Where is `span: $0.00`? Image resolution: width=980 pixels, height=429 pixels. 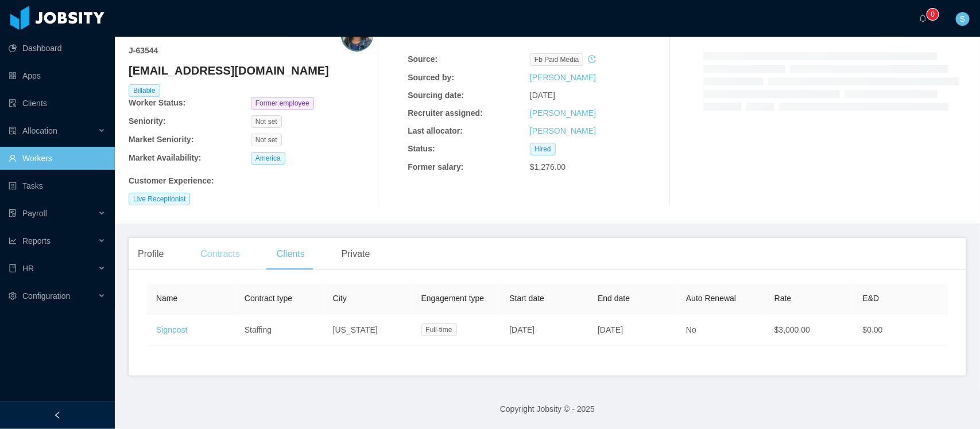
span: $0.00 is located at coordinates (873, 330).